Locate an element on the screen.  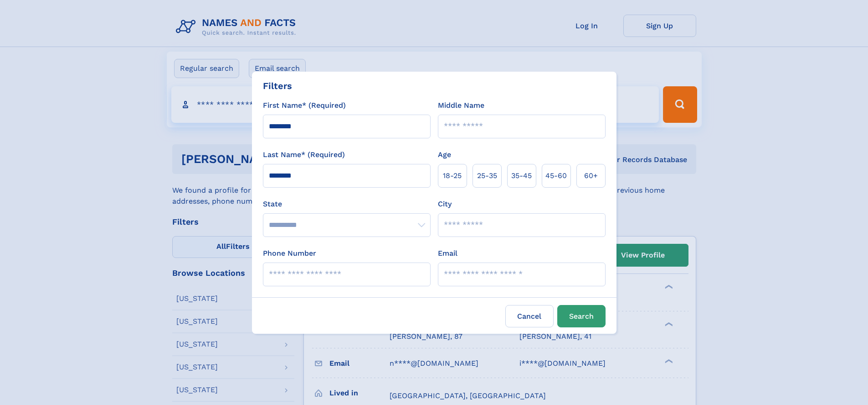
span: 18‑25 is located at coordinates (452, 175).